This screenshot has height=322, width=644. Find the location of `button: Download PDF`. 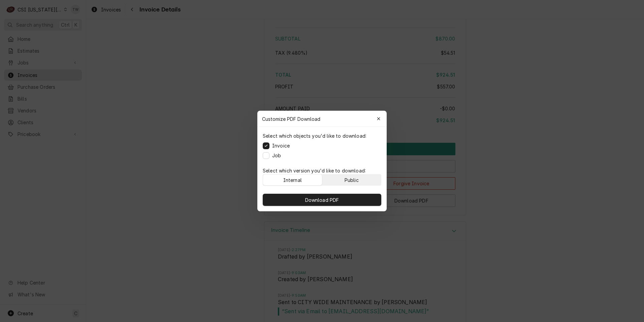

button: Download PDF is located at coordinates (322, 200).